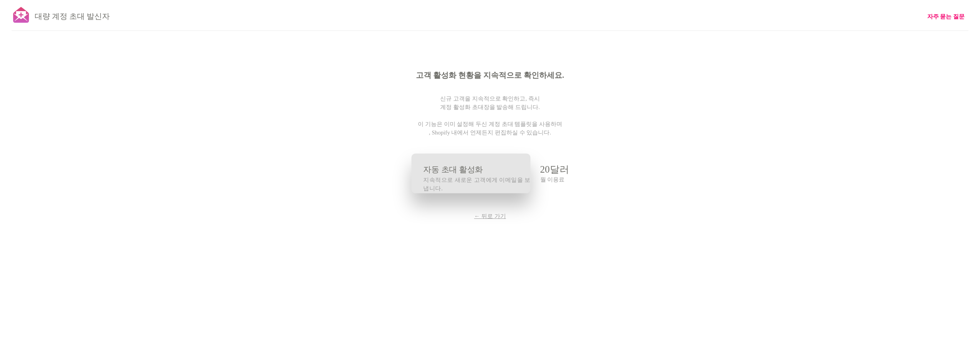 The height and width of the screenshot is (351, 980). What do you see at coordinates (946, 17) in the screenshot?
I see `a: 자주 묻는 질문` at bounding box center [946, 17].